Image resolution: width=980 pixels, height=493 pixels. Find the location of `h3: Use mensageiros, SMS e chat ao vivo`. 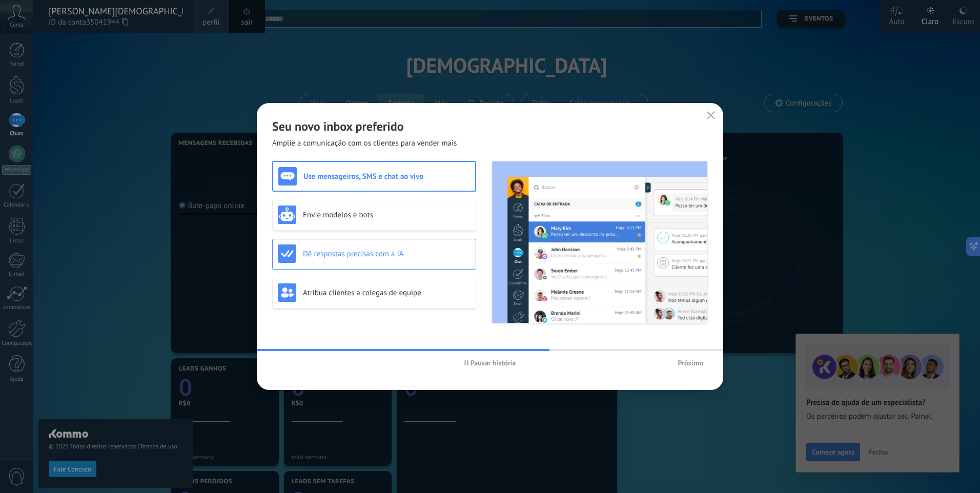

h3: Use mensageiros, SMS e chat ao vivo is located at coordinates (387, 176).